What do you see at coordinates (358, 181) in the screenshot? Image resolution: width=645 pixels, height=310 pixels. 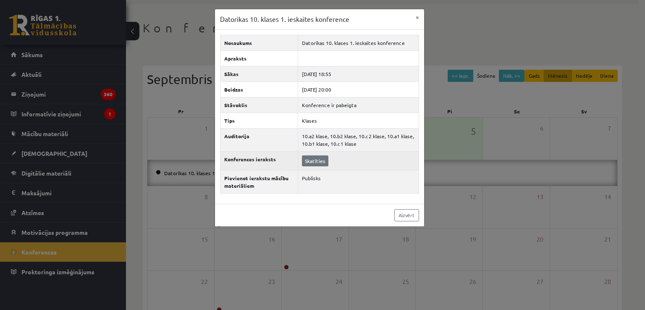 I see `td: Publisks` at bounding box center [358, 181].